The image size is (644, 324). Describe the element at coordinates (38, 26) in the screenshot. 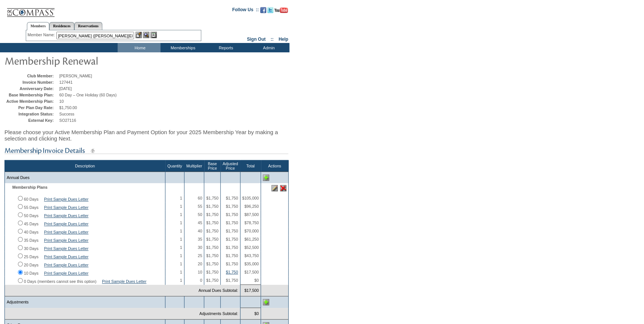

I see `a: Members` at that location.